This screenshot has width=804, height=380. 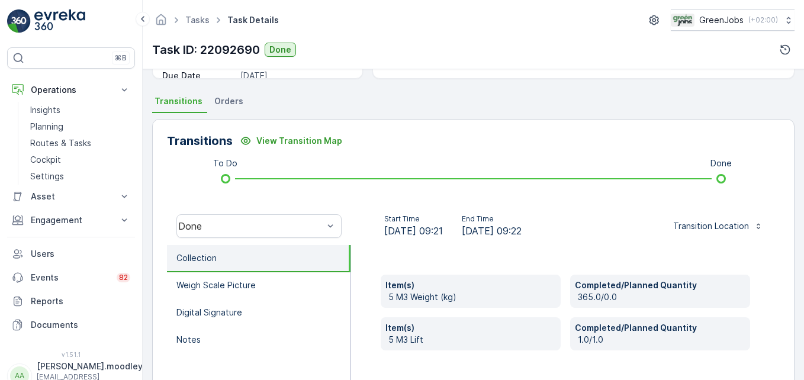 I want to click on p: Collection, so click(x=197, y=258).